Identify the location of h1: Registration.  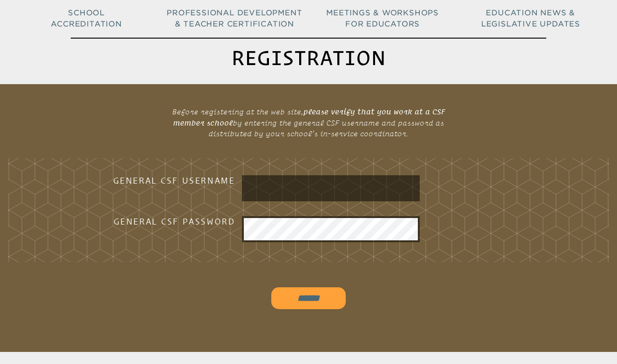
(309, 57).